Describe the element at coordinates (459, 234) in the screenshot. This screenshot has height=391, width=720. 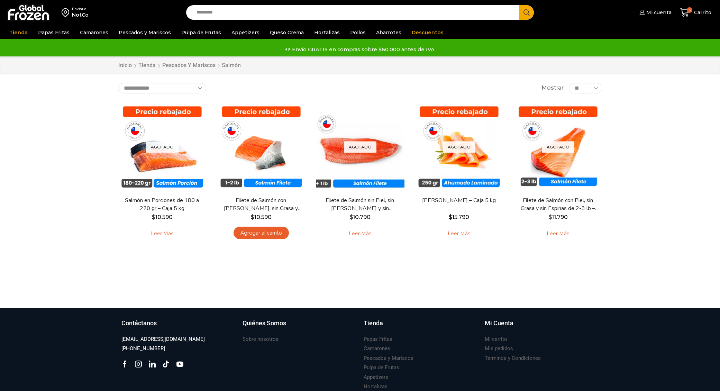
I see `a: Leé más sobre “Salmón Ahumado Laminado - Caja 5 kg”` at that location.